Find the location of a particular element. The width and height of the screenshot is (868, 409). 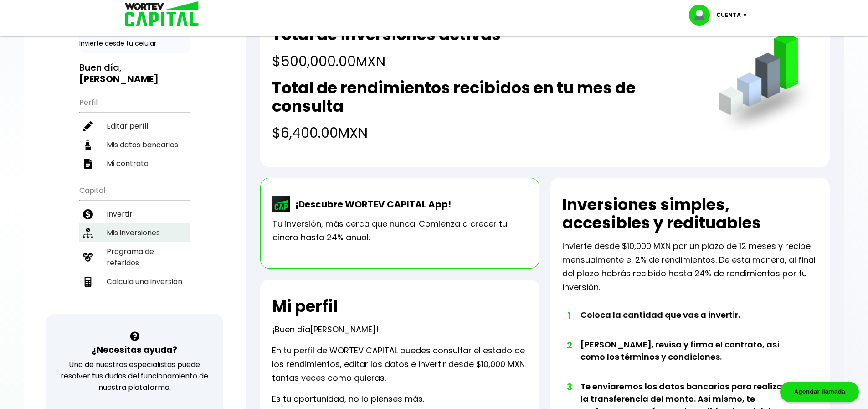

p: ¡Descubre WORTEV CAPITAL App! is located at coordinates (371, 204).